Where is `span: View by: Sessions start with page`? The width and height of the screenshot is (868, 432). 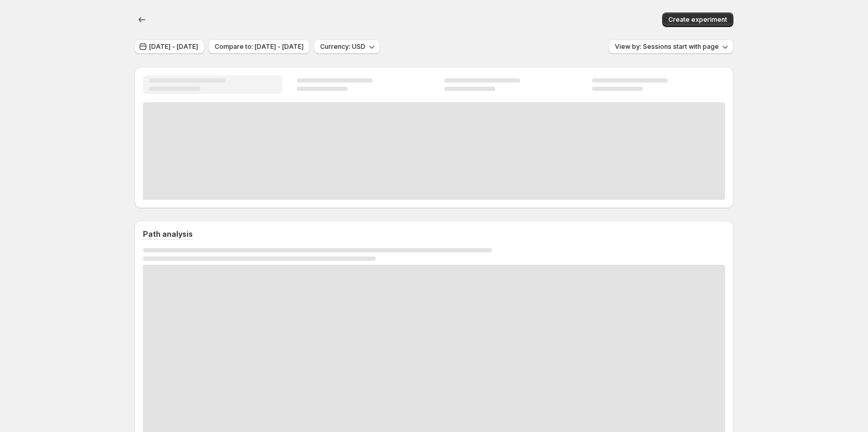
span: View by: Sessions start with page is located at coordinates (667, 47).